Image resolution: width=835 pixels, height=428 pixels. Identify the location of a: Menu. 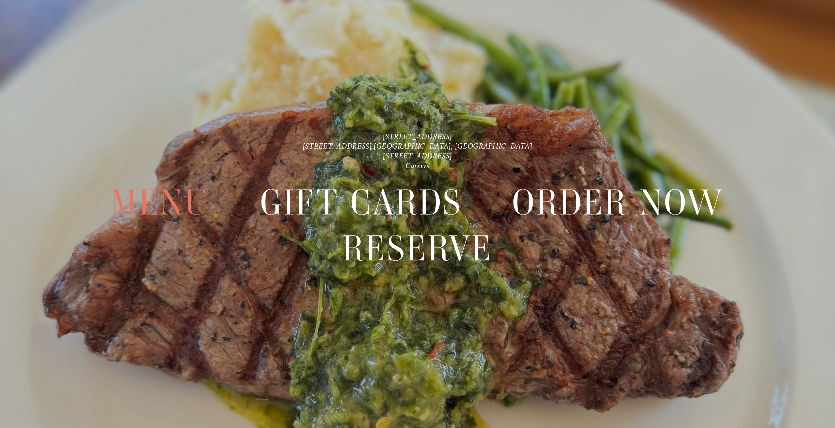
(161, 202).